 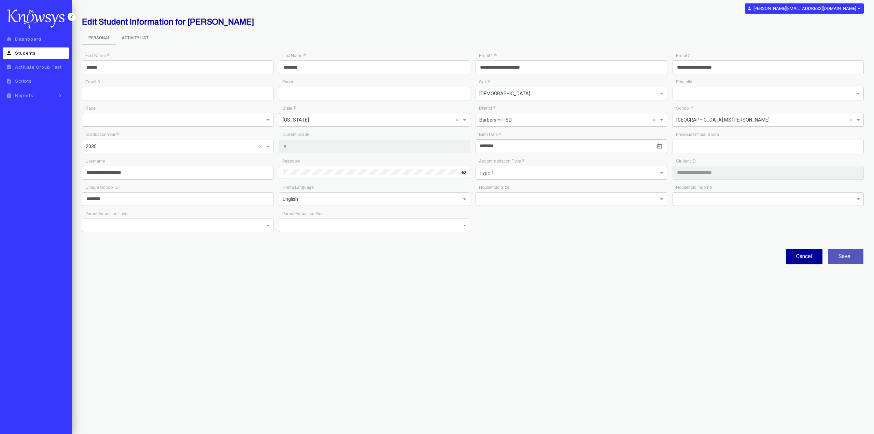 I want to click on app-required-indication: Password, so click(x=291, y=161).